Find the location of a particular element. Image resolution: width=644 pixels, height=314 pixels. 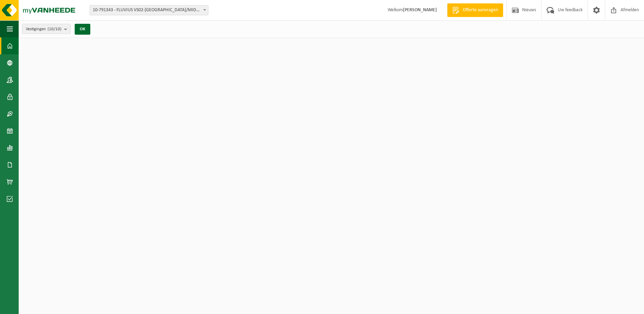

span: 10-791343 - FLUVIUS VS02-BRUGGE/MIDDENKUST is located at coordinates (149, 10).